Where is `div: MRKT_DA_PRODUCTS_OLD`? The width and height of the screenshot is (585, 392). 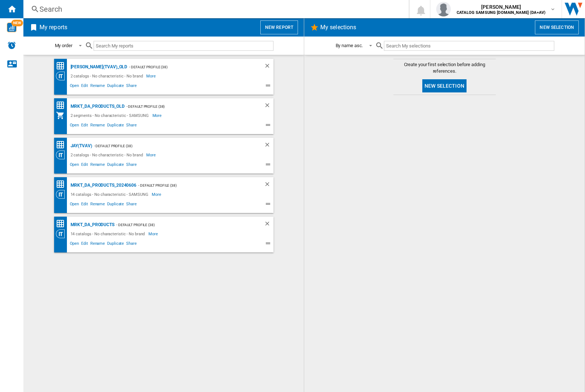 div: MRKT_DA_PRODUCTS_OLD is located at coordinates (97, 106).